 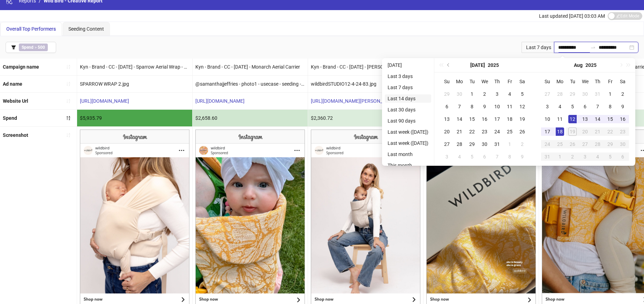 What do you see at coordinates (522, 119) in the screenshot?
I see `td: 2025-07-19` at bounding box center [522, 119].